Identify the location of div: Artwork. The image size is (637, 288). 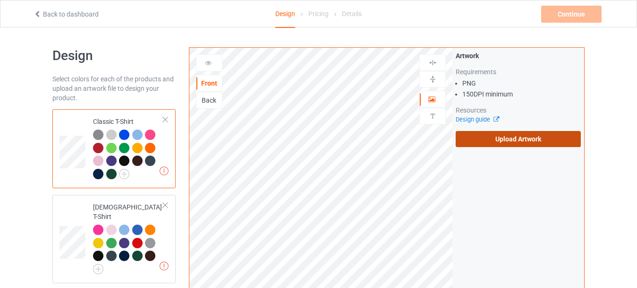
(518, 56).